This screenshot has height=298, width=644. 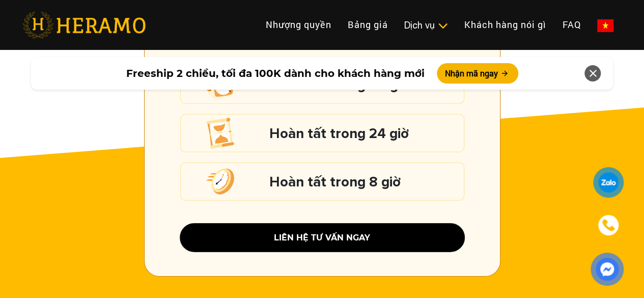 What do you see at coordinates (609, 225) in the screenshot?
I see `a: phone-icon` at bounding box center [609, 225].